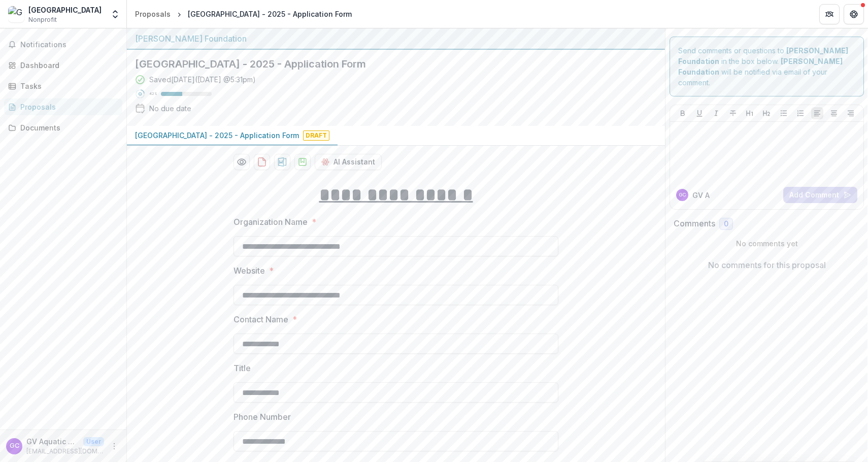 The height and width of the screenshot is (462, 868). Describe the element at coordinates (249, 271) in the screenshot. I see `p: Website` at that location.